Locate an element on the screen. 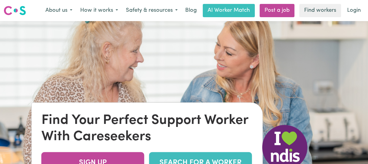 This screenshot has width=368, height=164. a: Careseekers logo is located at coordinates (15, 11).